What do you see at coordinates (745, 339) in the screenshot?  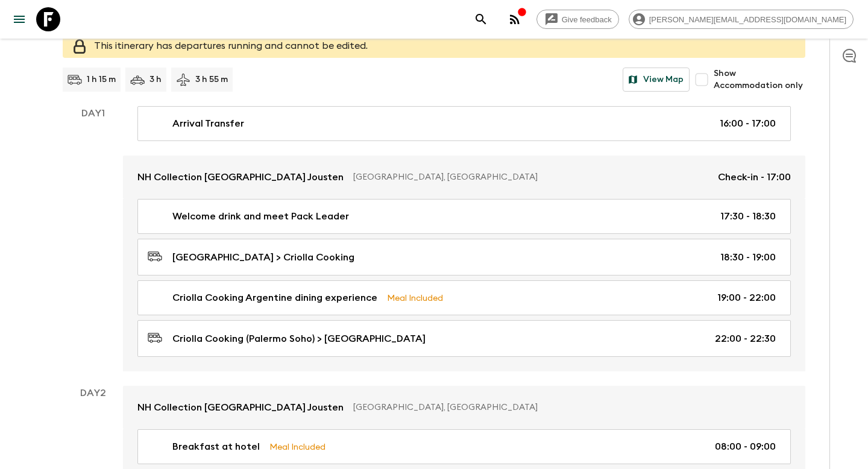 I see `p: 22:00 - 22:30` at bounding box center [745, 339].